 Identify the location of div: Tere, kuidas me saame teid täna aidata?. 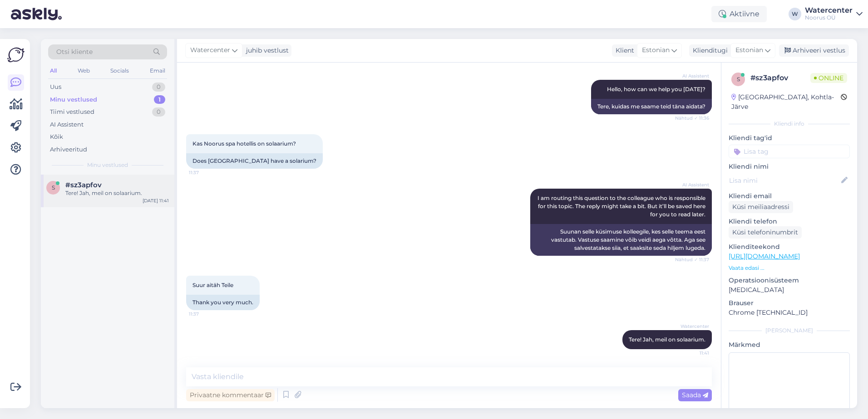
(651, 106).